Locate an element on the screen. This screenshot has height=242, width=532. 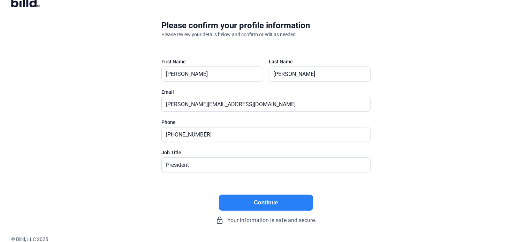
div: Please confirm your profile information is located at coordinates (236, 25).